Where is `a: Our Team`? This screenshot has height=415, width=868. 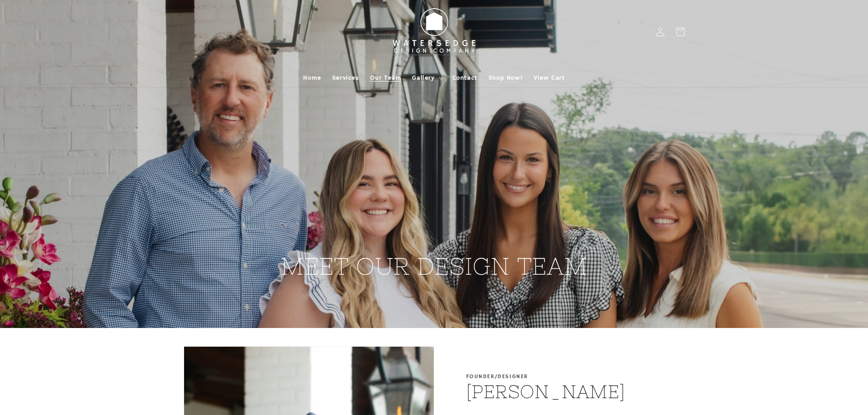
a: Our Team is located at coordinates (385, 78).